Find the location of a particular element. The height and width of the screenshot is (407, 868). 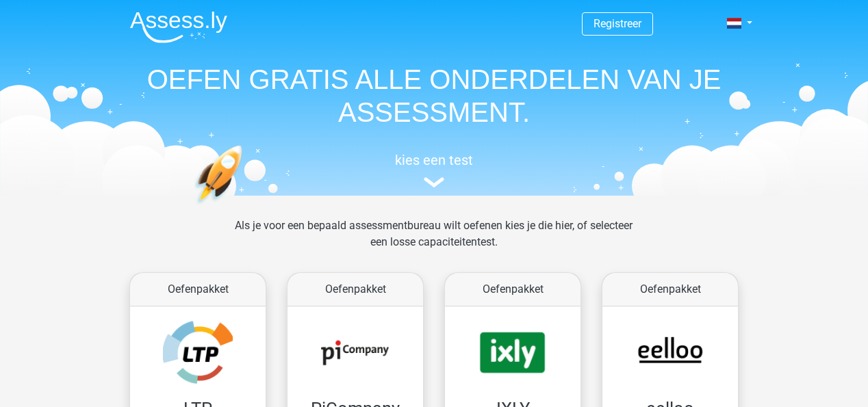

h5: kies een test is located at coordinates (434, 161).